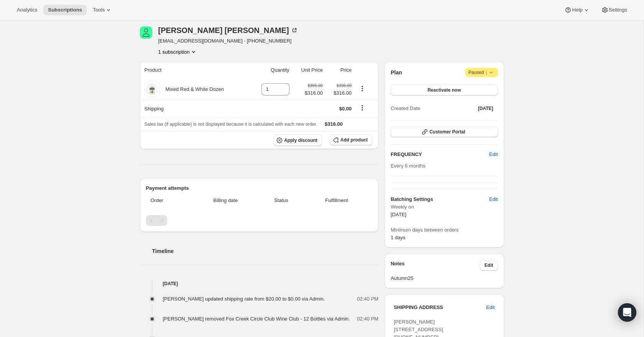 This screenshot has width=644, height=337. I want to click on span: Billing date, so click(225, 201).